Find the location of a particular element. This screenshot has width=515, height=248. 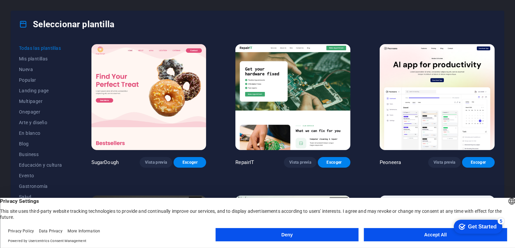

span: Arte y diseño is located at coordinates (41, 123).